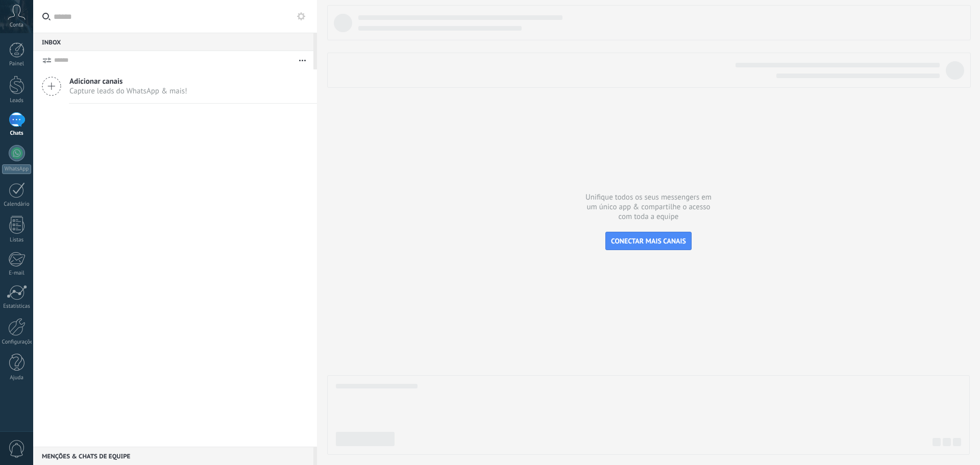  Describe the element at coordinates (17, 204) in the screenshot. I see `div: Calendário` at that location.